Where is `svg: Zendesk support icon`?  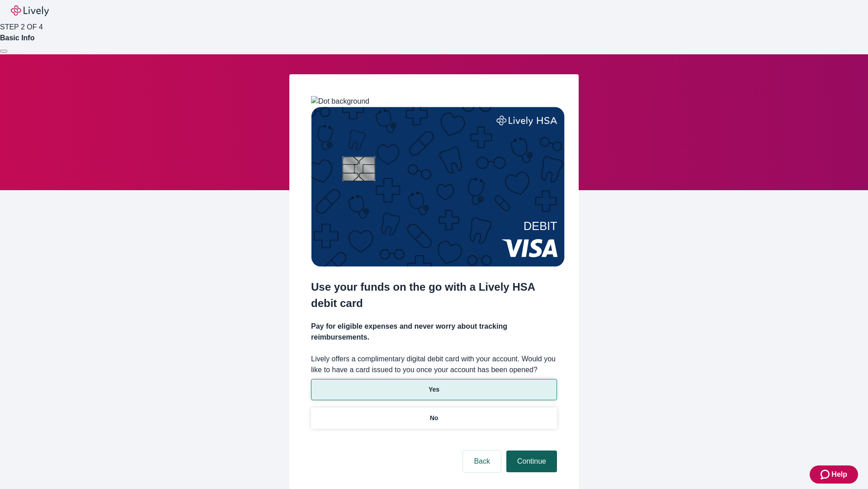
svg: Zendesk support icon is located at coordinates (826, 474).